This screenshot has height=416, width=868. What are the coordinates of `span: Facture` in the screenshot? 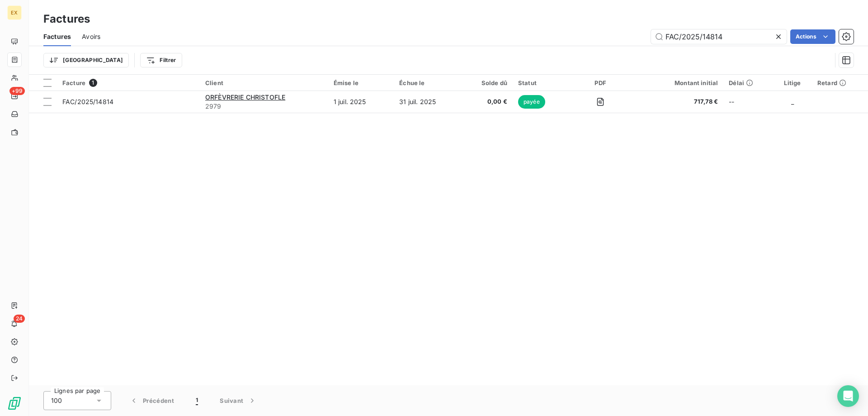 It's located at (74, 83).